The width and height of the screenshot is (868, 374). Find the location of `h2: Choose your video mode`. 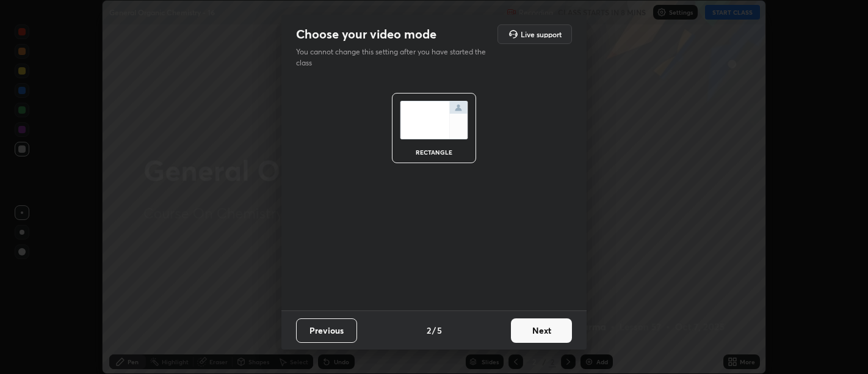

h2: Choose your video mode is located at coordinates (366, 34).